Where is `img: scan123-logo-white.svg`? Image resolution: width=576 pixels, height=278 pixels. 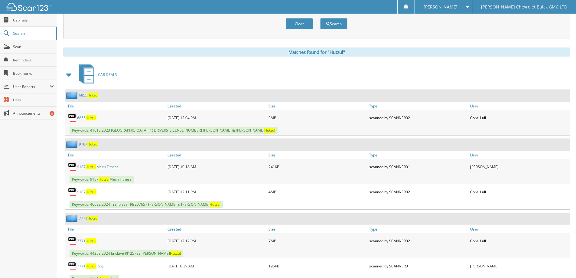 img: scan123-logo-white.svg is located at coordinates (29, 7).